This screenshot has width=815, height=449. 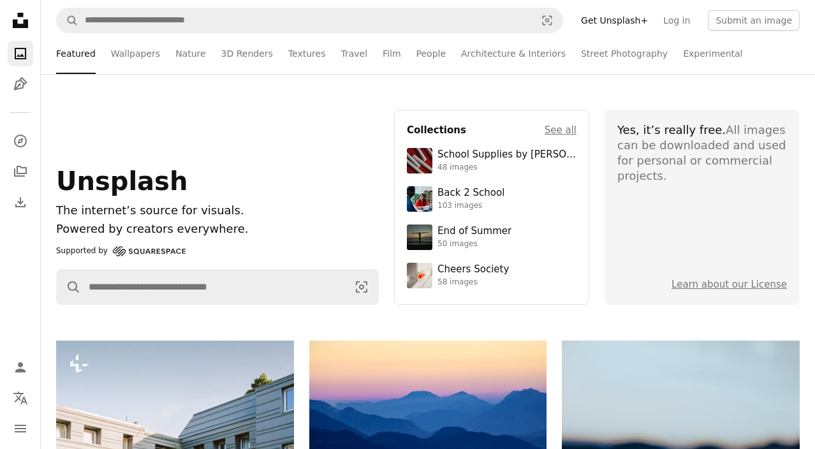 I want to click on div: 48 images, so click(x=507, y=168).